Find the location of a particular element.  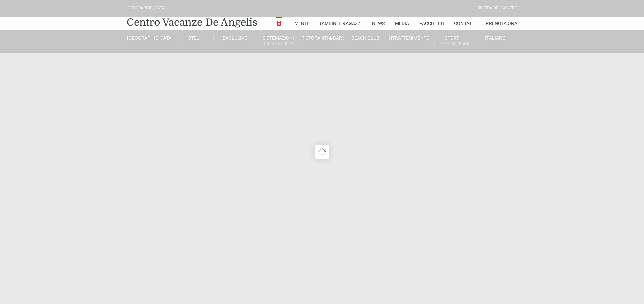

span: Italiano is located at coordinates (495, 38).